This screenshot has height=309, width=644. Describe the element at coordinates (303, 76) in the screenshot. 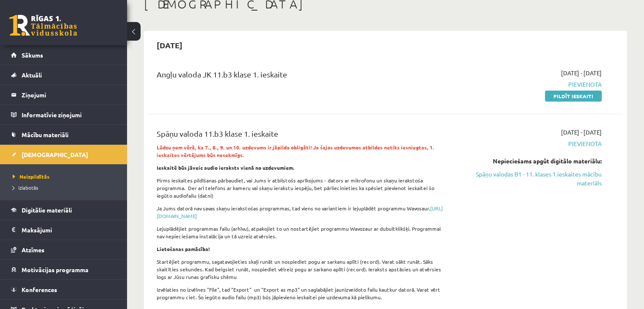

I see `div: Angļu valoda JK 11.b3 klase 1. ieskaite` at that location.